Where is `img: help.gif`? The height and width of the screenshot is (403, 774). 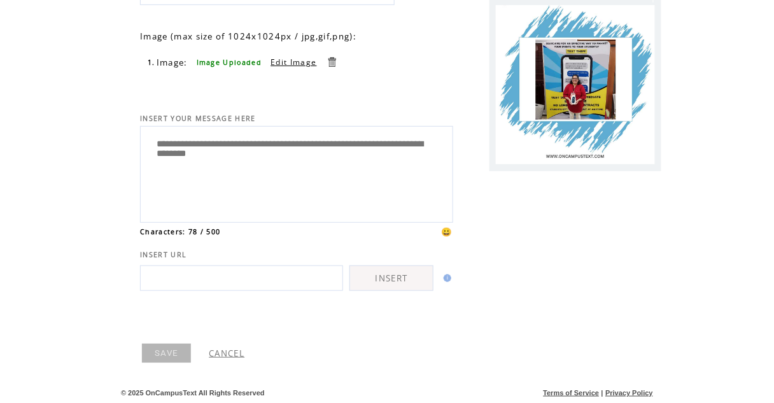
img: help.gif is located at coordinates (445, 278).